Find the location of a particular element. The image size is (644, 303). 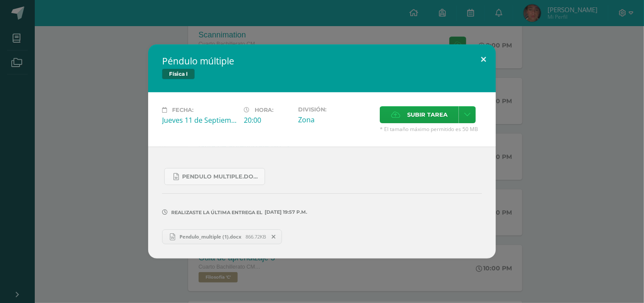

span: Fecha: is located at coordinates (182, 109).